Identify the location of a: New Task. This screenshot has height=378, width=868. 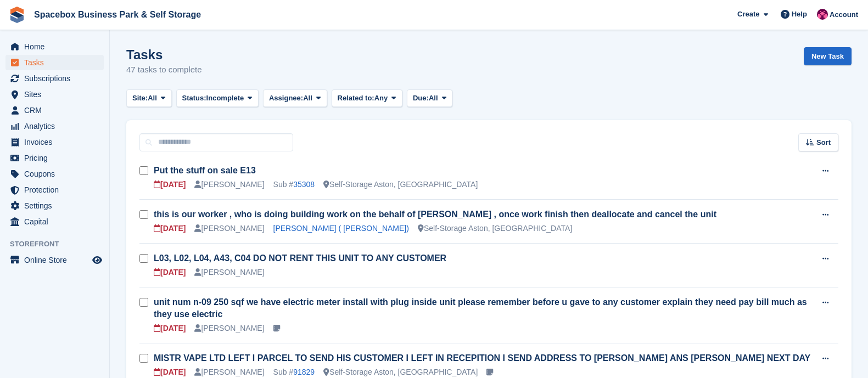
(828, 56).